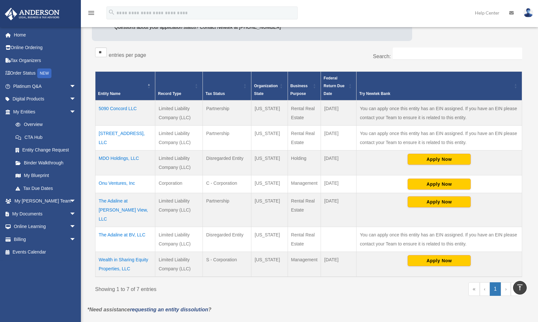  I want to click on a: CTA Hub, so click(46, 137).